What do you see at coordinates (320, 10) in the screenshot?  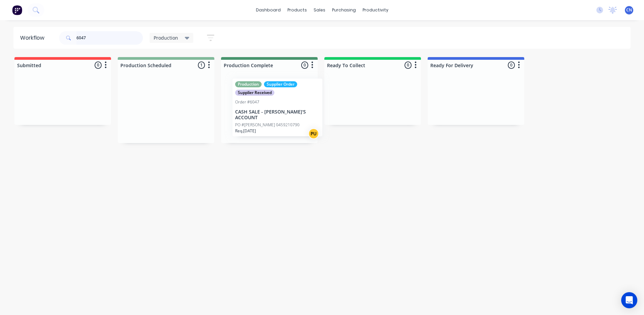 I see `div: sales` at bounding box center [320, 10].